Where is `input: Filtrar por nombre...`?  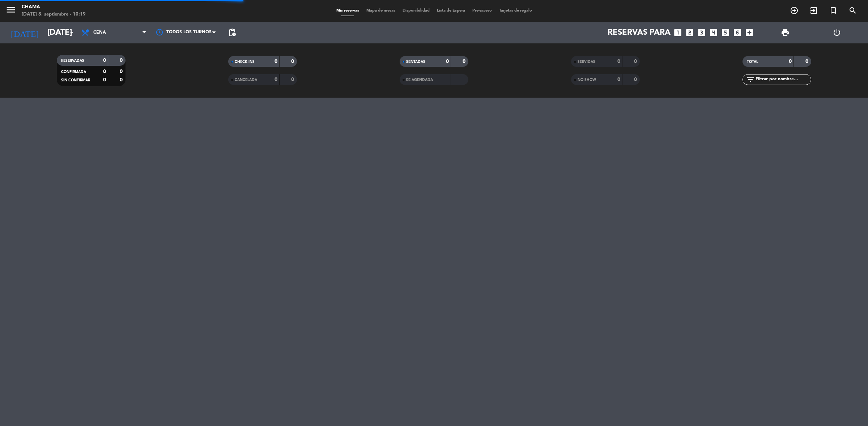 input: Filtrar por nombre... is located at coordinates (783, 80).